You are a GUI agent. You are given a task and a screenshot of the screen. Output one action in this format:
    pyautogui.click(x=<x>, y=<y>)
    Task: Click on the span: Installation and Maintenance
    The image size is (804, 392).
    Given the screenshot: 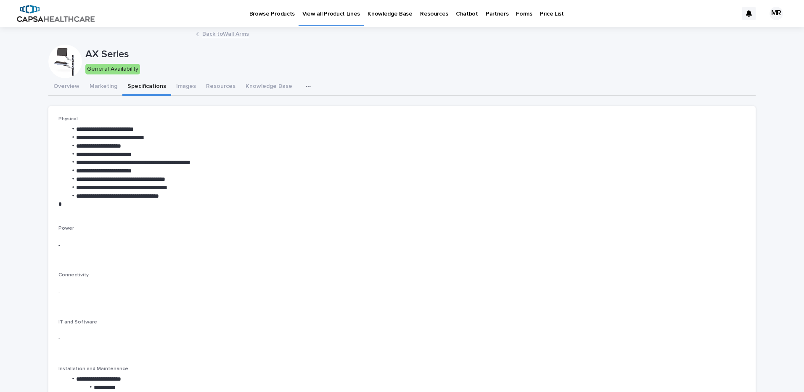 What is the action you would take?
    pyautogui.click(x=93, y=369)
    